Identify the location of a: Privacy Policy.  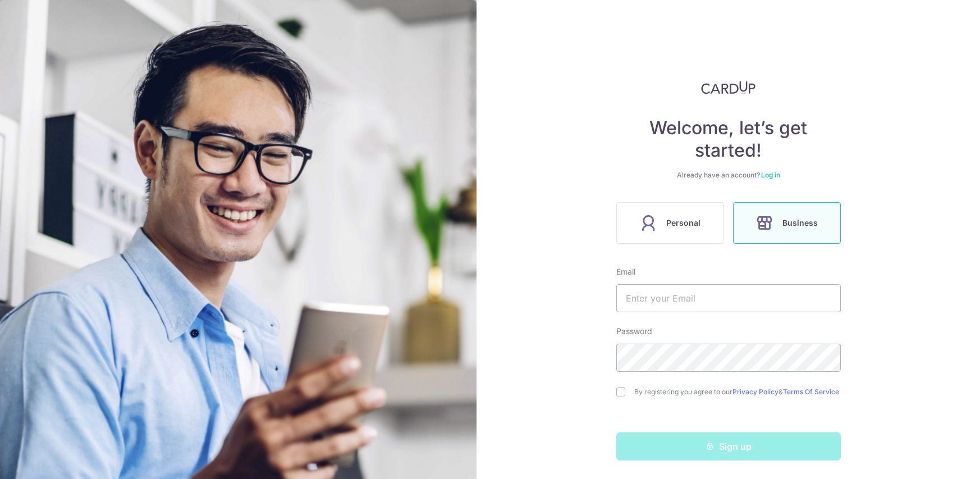
(755, 391).